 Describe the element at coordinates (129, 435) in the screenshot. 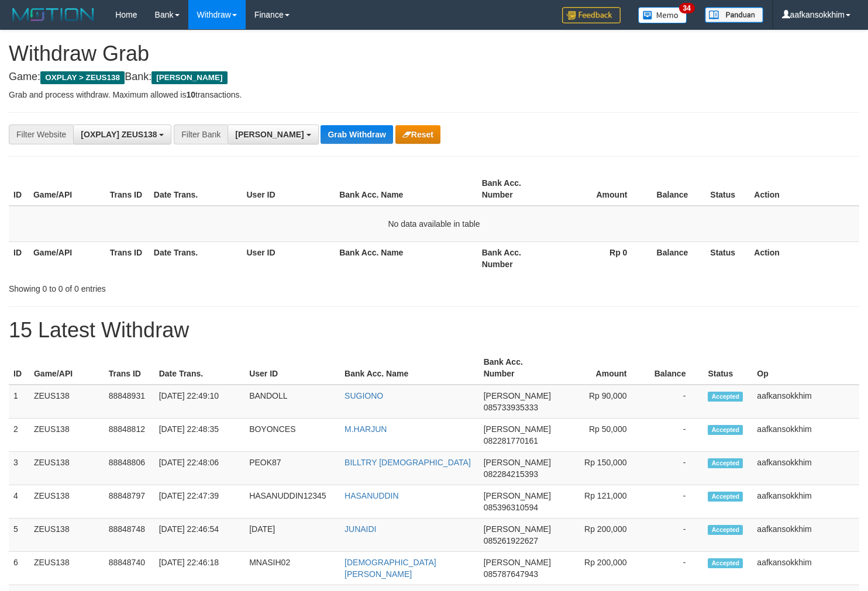

I see `td: 88848812` at that location.